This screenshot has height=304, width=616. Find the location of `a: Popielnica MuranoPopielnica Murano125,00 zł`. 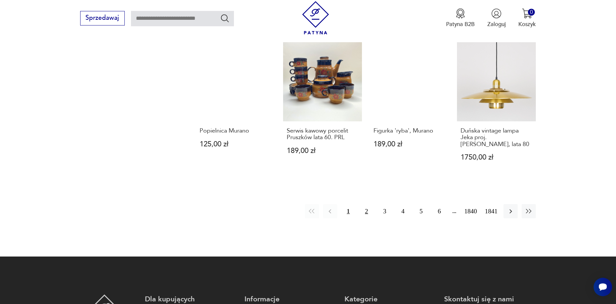

a: Popielnica MuranoPopielnica Murano125,00 zł is located at coordinates (236, 109).